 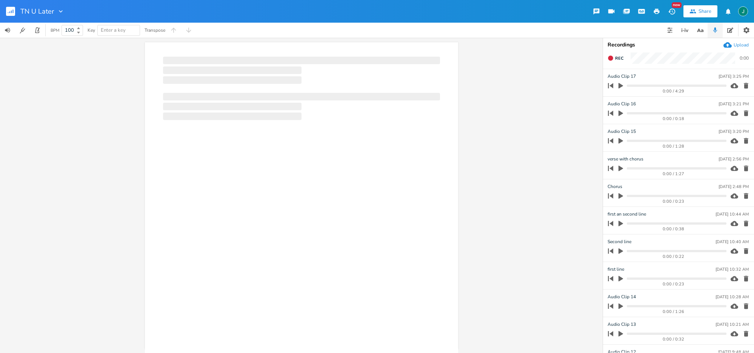 I want to click on span: first line, so click(x=616, y=269).